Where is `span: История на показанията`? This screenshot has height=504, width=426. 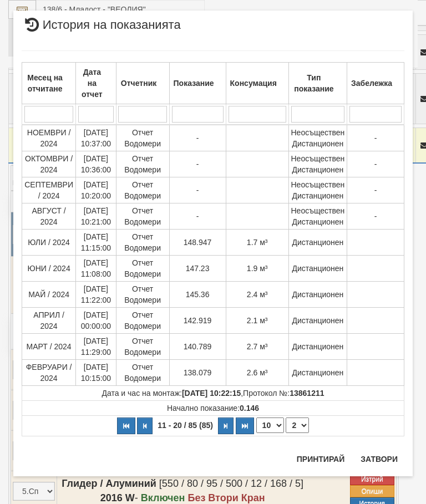
span: История на показанията is located at coordinates (101, 29).